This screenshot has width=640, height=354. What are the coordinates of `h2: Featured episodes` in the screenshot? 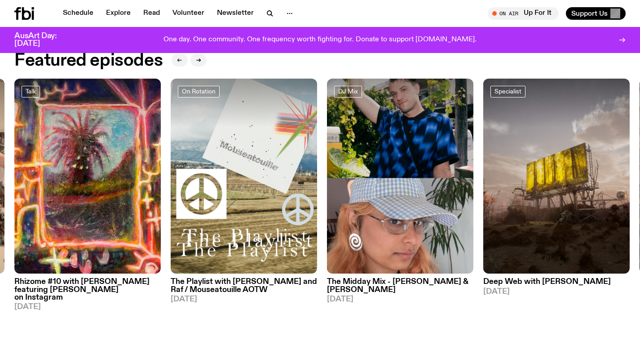 It's located at (88, 61).